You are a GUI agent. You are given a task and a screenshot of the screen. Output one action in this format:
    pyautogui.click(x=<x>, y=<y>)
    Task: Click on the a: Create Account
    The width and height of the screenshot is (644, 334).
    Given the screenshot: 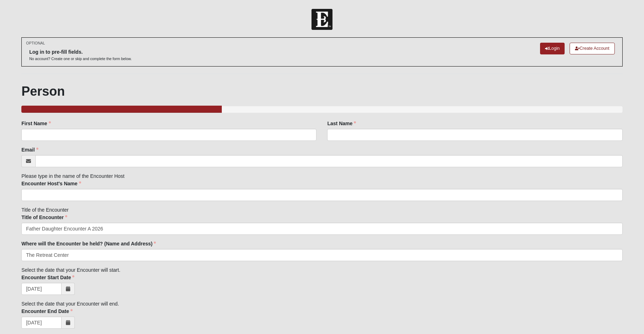 What is the action you would take?
    pyautogui.click(x=592, y=48)
    